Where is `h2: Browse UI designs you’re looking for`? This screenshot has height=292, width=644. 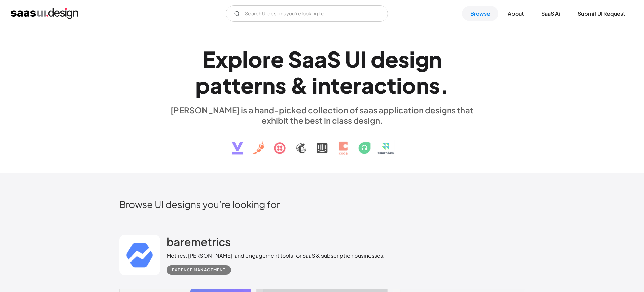
h2: Browse UI designs you’re looking for is located at coordinates (322, 204).